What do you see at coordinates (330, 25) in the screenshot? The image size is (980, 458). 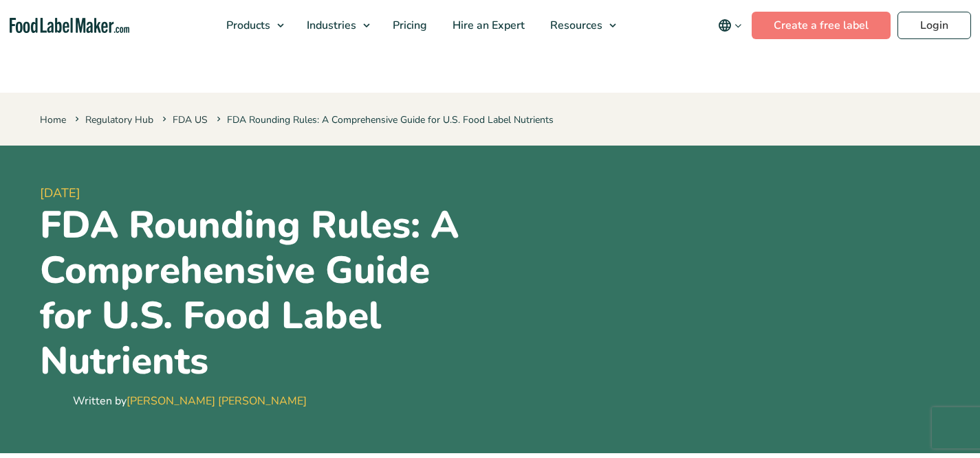 I see `span: Industries` at bounding box center [330, 25].